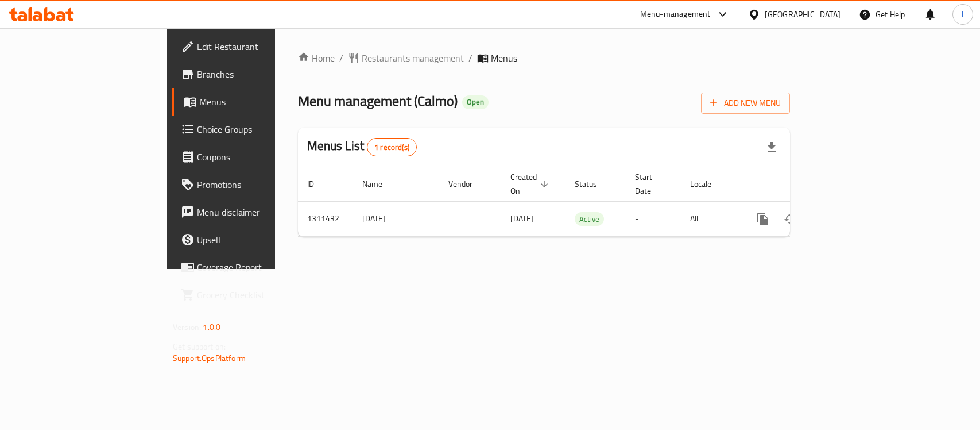 The height and width of the screenshot is (430, 980). What do you see at coordinates (251, 295) in the screenshot?
I see `a: Grocery Checklist` at bounding box center [251, 295].